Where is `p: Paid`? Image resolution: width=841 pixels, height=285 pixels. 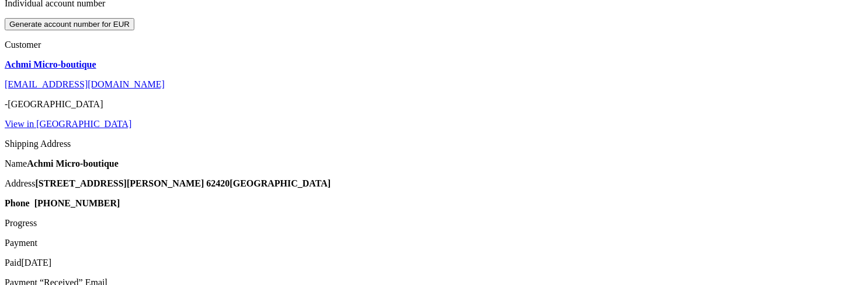
p: Paid is located at coordinates (420, 263).